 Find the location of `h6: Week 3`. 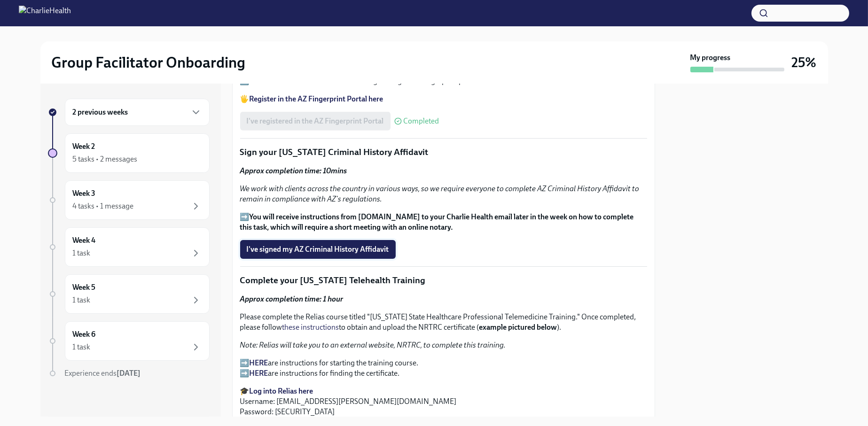

h6: Week 3 is located at coordinates (84, 194).